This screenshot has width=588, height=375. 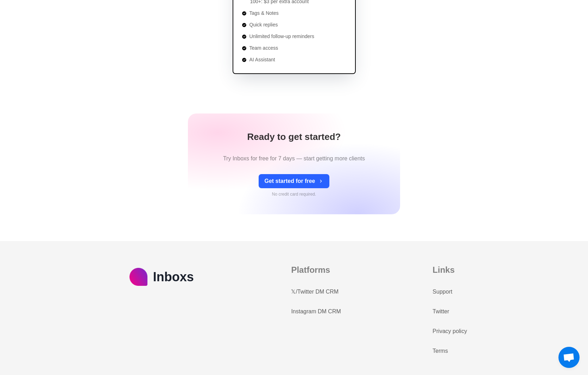 What do you see at coordinates (294, 194) in the screenshot?
I see `p: No credit card required.` at bounding box center [294, 194].